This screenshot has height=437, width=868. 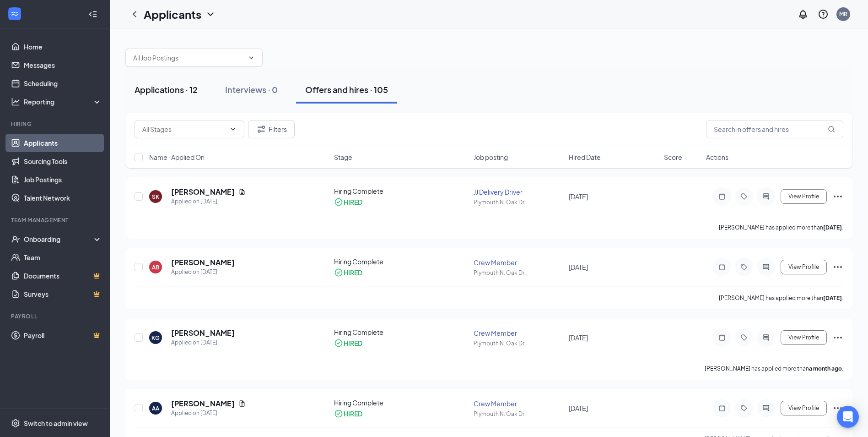 I want to click on svg: Settings, so click(x=16, y=423).